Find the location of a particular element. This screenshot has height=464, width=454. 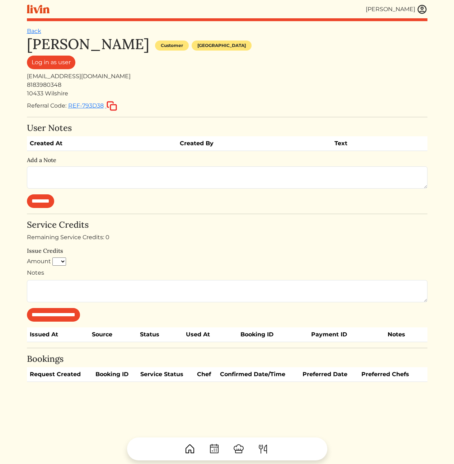

img: ChefHat-a374fb509e4f37eb0702ca99f5f64f3b6956810f32a249b33092029f8484b388.svg is located at coordinates (238, 449).